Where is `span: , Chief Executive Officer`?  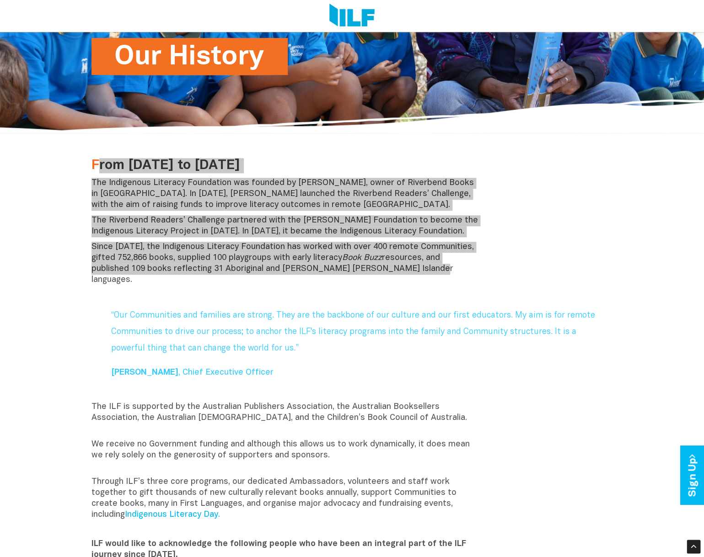 span: , Chief Executive Officer is located at coordinates (192, 373).